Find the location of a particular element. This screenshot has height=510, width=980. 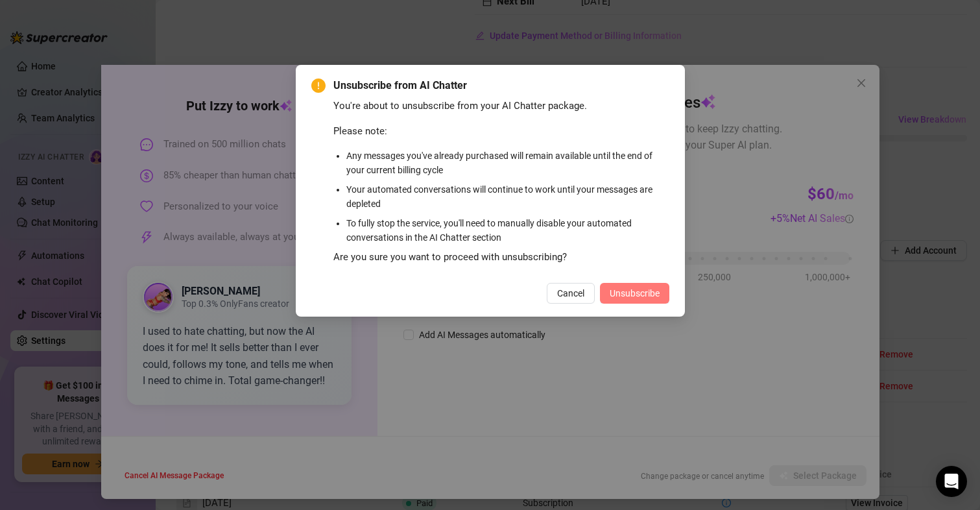

li: Your automated conversations will continue to work until your messages are depleted is located at coordinates (508, 197).